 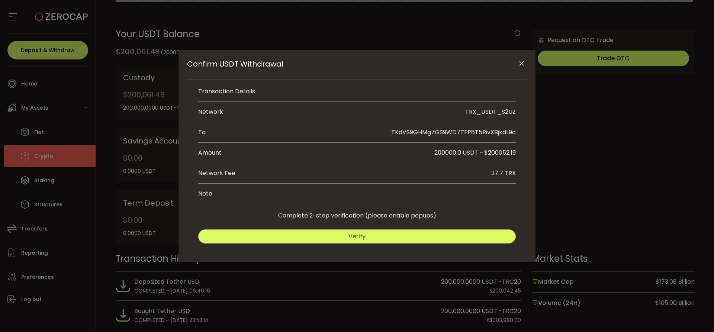 What do you see at coordinates (235, 64) in the screenshot?
I see `span: Confirm USDT Withdrawal` at bounding box center [235, 64].